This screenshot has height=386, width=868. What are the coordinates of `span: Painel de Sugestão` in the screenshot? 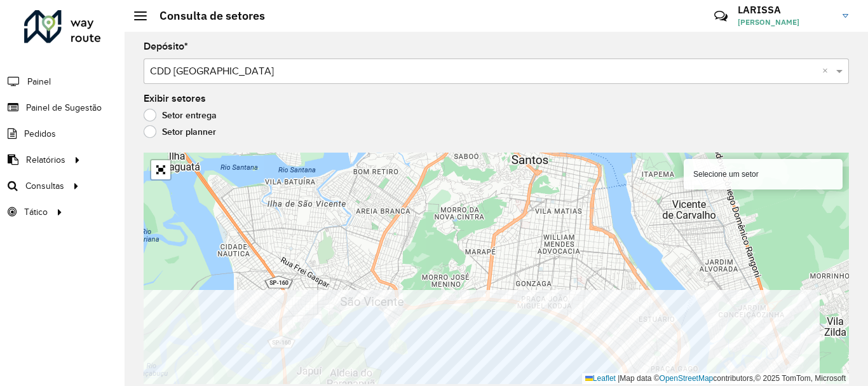 It's located at (63, 108).